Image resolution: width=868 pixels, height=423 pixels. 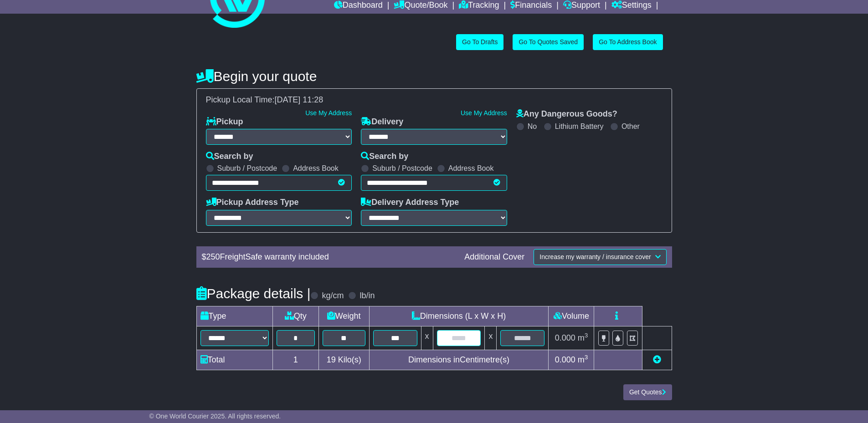 I want to click on td: Volume, so click(x=571, y=316).